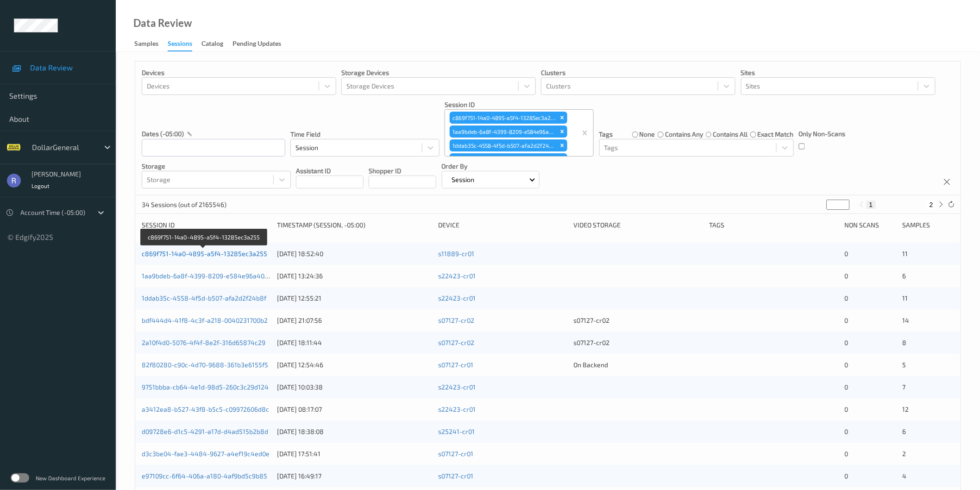  What do you see at coordinates (206, 387) in the screenshot?
I see `a: 9751bbba-cb64-4e1d-98d5-260c3c29d124` at bounding box center [206, 387].